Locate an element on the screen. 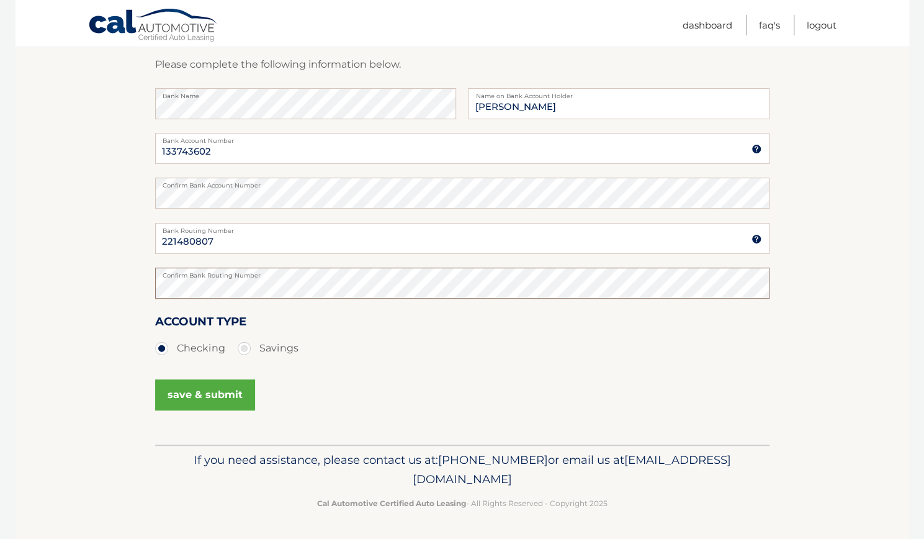 The image size is (924, 539). label: Bank Routing Number is located at coordinates (463, 228).